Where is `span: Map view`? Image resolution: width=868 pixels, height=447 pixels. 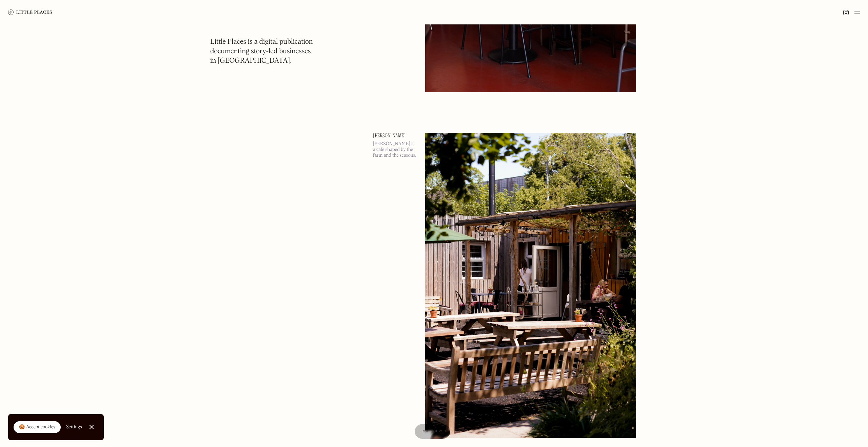 span: Map view is located at coordinates (433, 431).